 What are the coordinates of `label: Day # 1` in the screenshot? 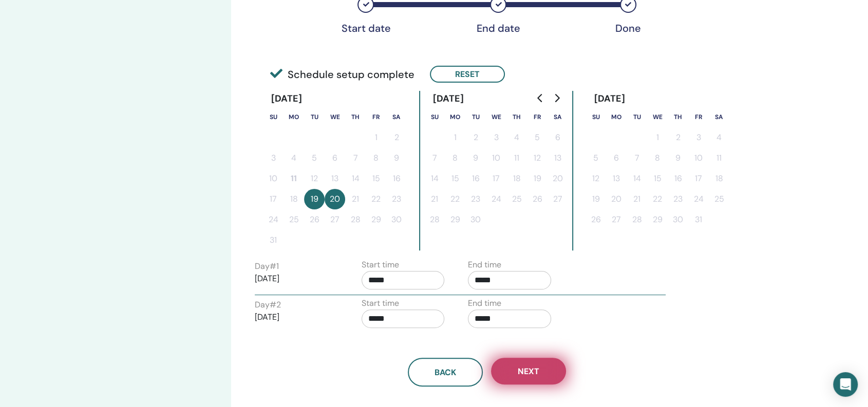 It's located at (266, 266).